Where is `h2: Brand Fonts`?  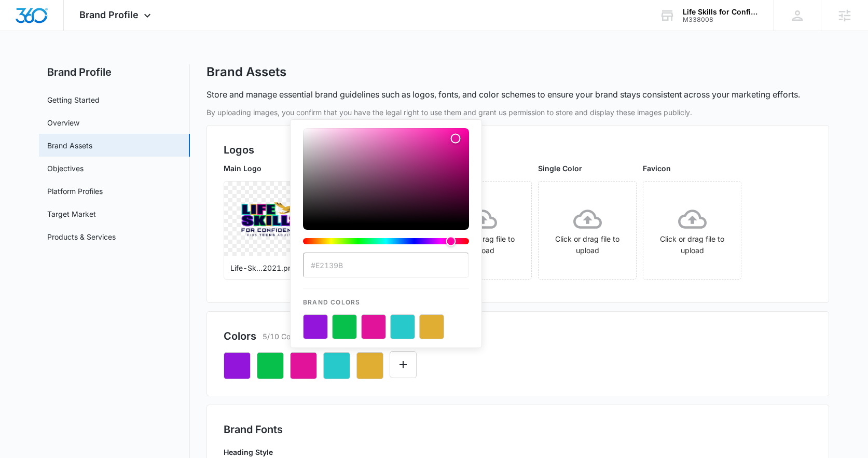 h2: Brand Fonts is located at coordinates (518, 430).